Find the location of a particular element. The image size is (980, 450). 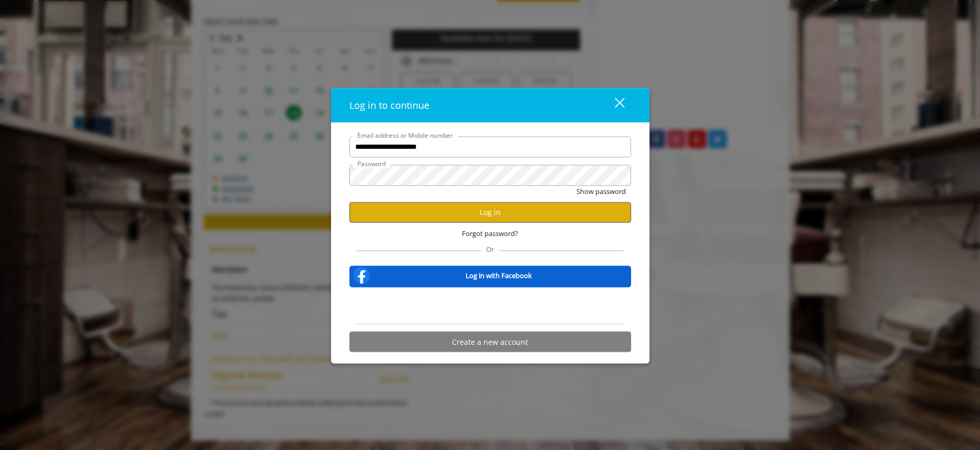

span: Or is located at coordinates (490, 249).